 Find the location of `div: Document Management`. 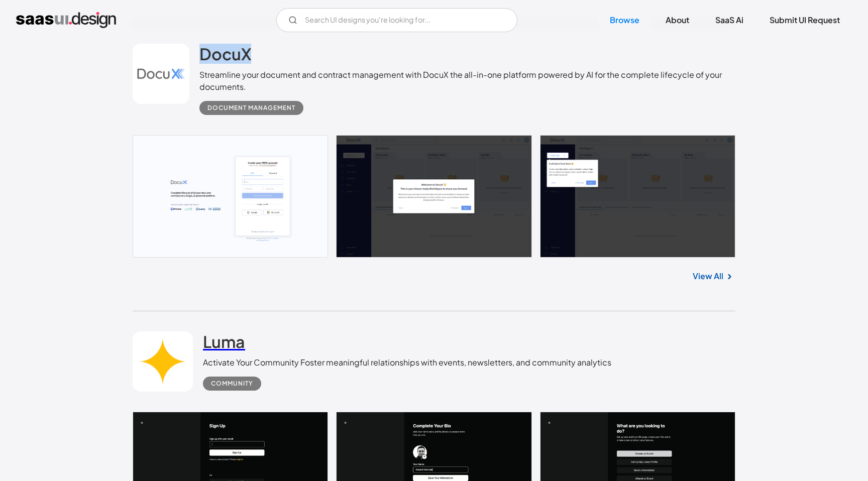

div: Document Management is located at coordinates (252, 108).